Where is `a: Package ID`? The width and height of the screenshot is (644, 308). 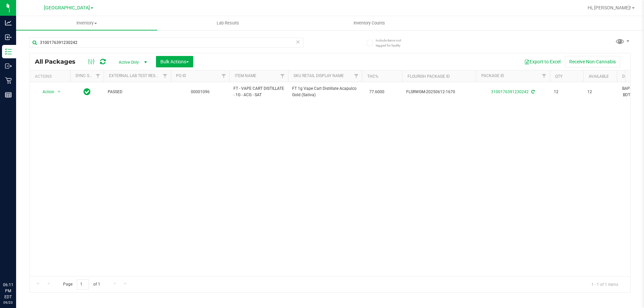
a: Package ID is located at coordinates (493, 76).